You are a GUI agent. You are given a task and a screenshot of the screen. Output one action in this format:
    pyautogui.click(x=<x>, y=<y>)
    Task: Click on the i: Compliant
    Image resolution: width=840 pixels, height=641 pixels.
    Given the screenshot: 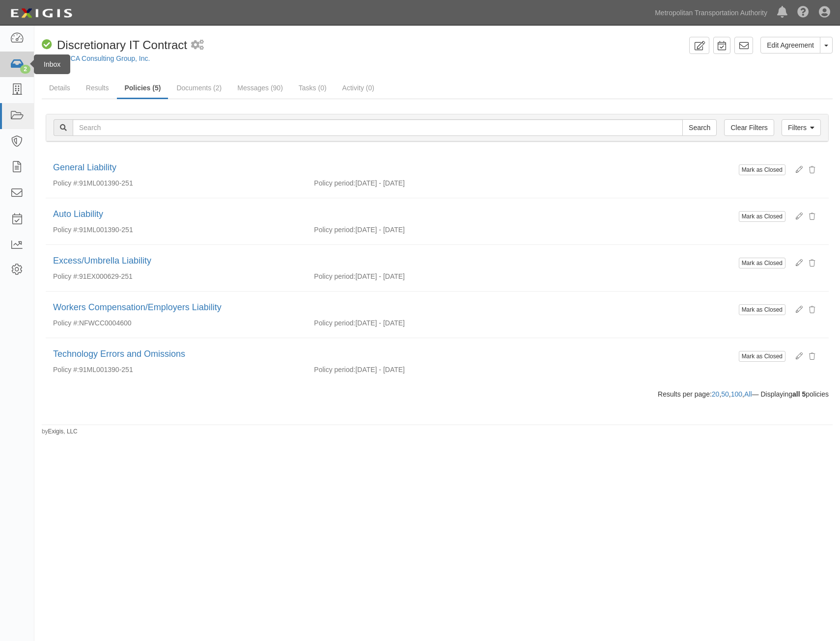 What is the action you would take?
    pyautogui.click(x=47, y=45)
    